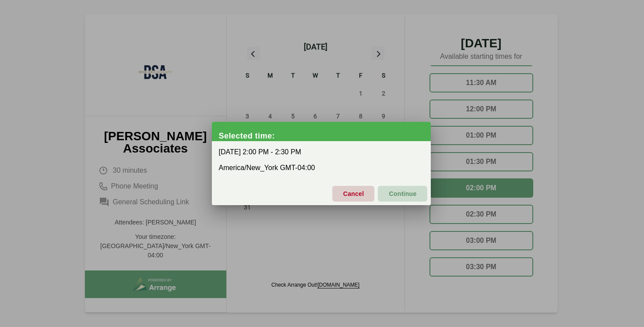 This screenshot has width=644, height=327. What do you see at coordinates (402, 194) in the screenshot?
I see `span: Continue` at bounding box center [402, 194].